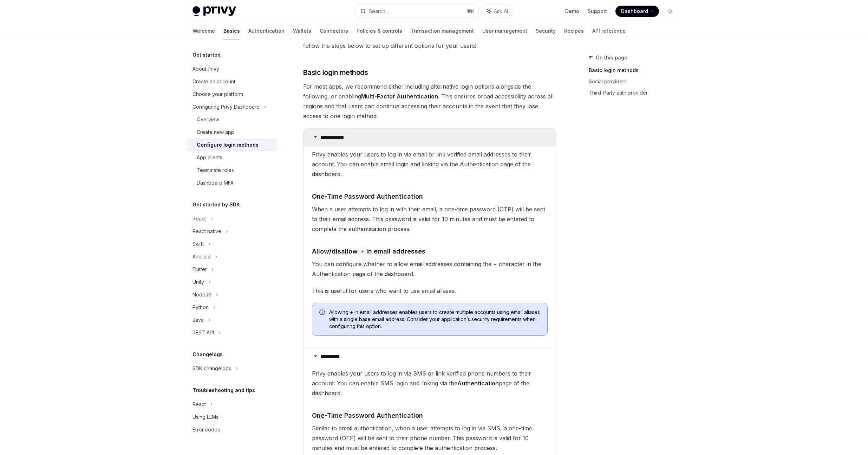 The width and height of the screenshot is (868, 455). What do you see at coordinates (201, 307) in the screenshot?
I see `div: Python` at bounding box center [201, 307].